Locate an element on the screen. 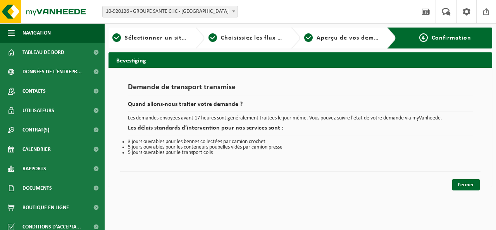 The image size is (496, 230). span: Utilisateurs is located at coordinates (38, 111).